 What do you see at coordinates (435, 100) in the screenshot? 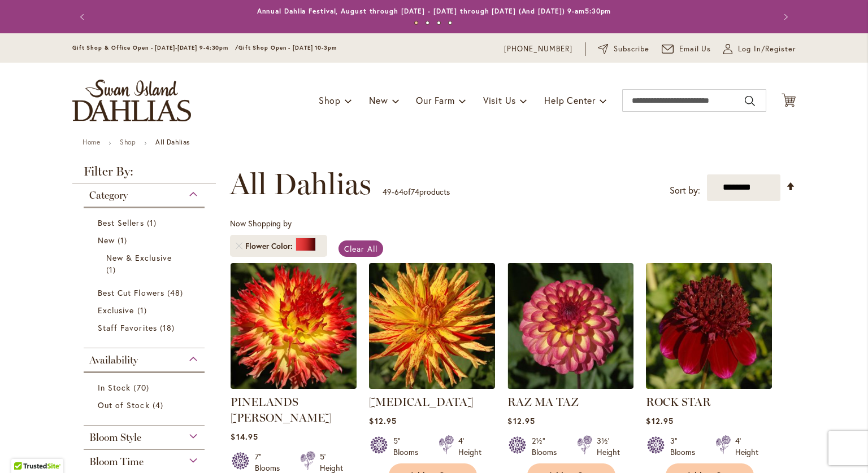
I see `span: Our Farm` at bounding box center [435, 100].